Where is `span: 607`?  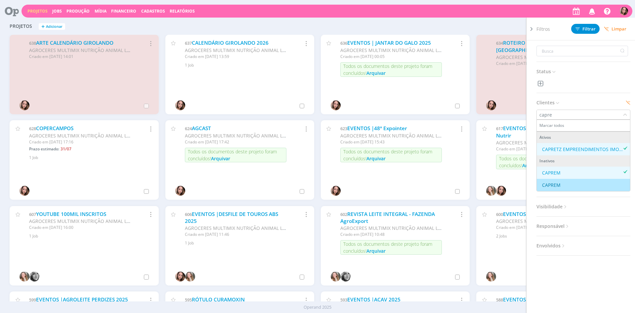 span: 607 is located at coordinates (32, 214).